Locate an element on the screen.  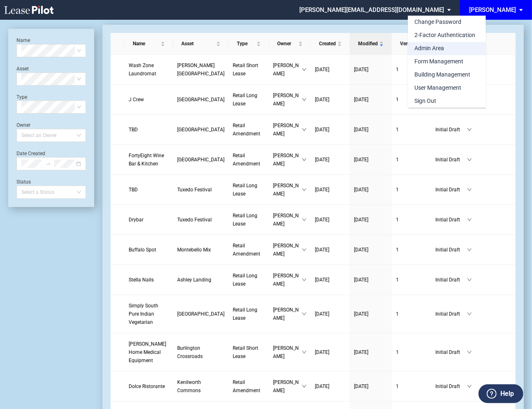
div: 2-Factor Authentication is located at coordinates (445, 36).